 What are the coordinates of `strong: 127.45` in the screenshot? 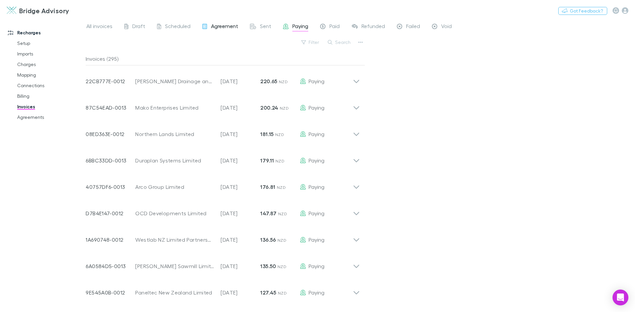 It's located at (268, 293).